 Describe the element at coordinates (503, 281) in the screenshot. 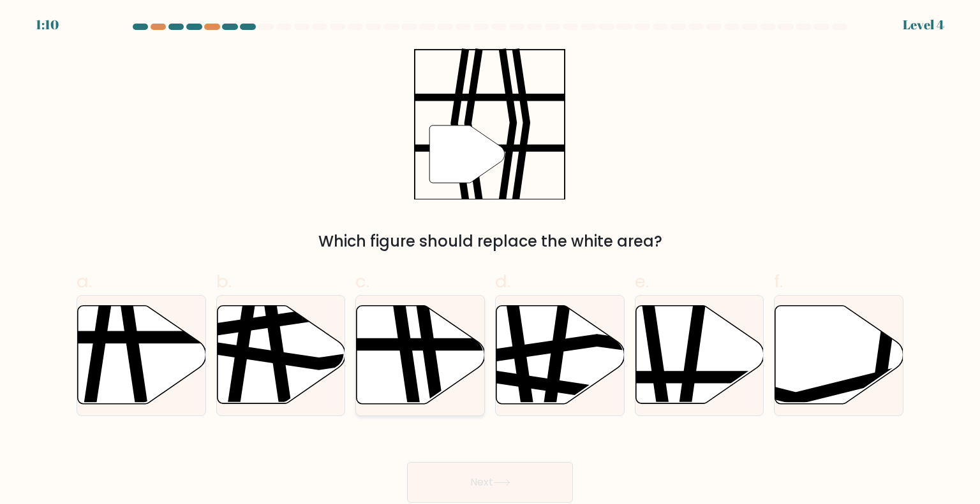

I see `span: d.` at that location.